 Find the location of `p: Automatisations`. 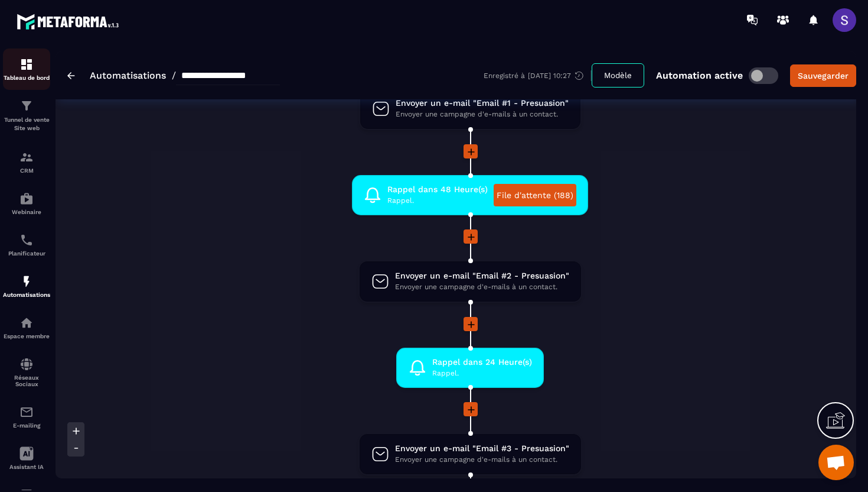

p: Automatisations is located at coordinates (26, 294).